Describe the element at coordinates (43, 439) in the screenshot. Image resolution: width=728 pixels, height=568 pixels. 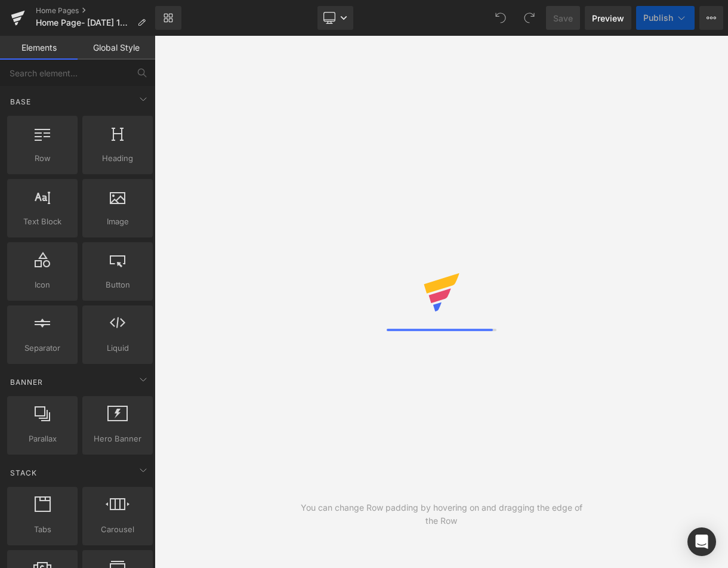
I see `span: Parallax` at that location.